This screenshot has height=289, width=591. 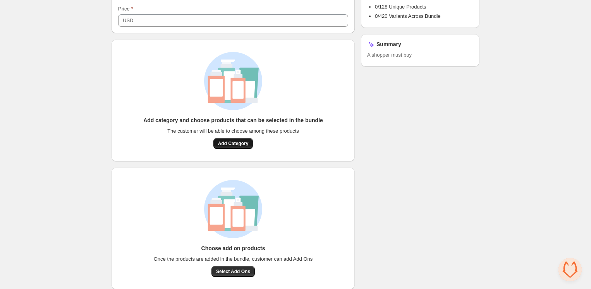 I want to click on span: A shopper must buy, so click(x=420, y=55).